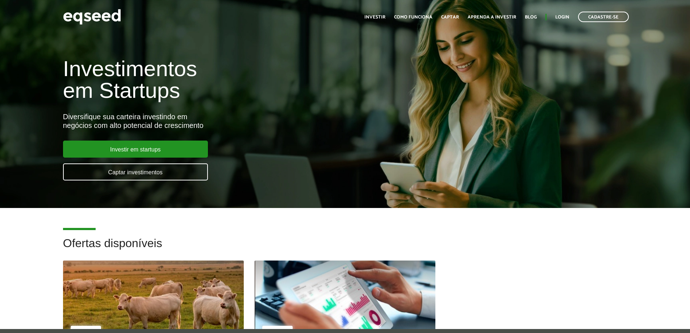 This screenshot has width=690, height=333. Describe the element at coordinates (230, 80) in the screenshot. I see `h1: Investimentos em Startups` at that location.